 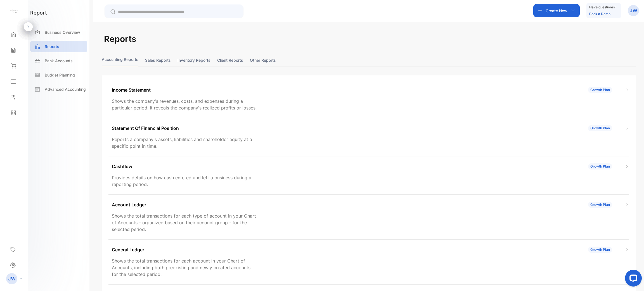 I want to click on button: JW, so click(x=633, y=11).